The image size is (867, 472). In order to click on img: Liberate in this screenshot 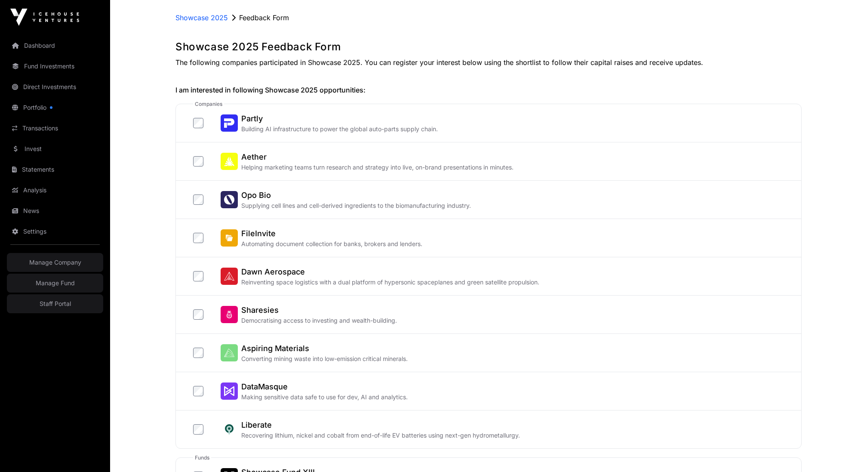, I will do `click(229, 429)`.